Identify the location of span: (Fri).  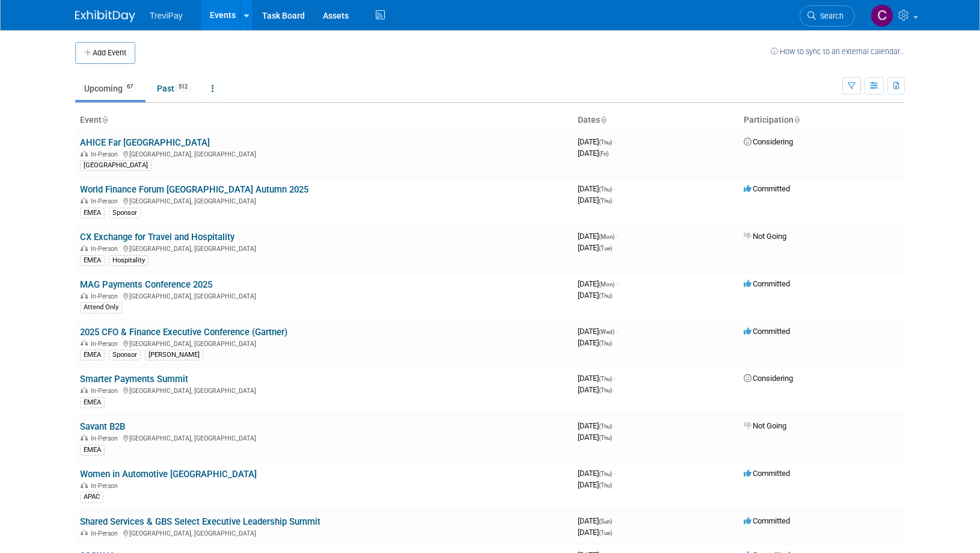
(604, 153).